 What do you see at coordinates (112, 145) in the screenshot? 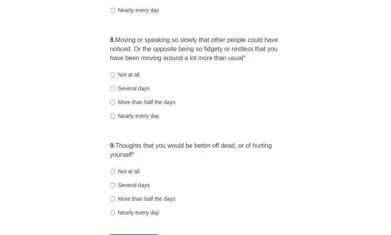
I see `strong: 9.` at bounding box center [112, 145].